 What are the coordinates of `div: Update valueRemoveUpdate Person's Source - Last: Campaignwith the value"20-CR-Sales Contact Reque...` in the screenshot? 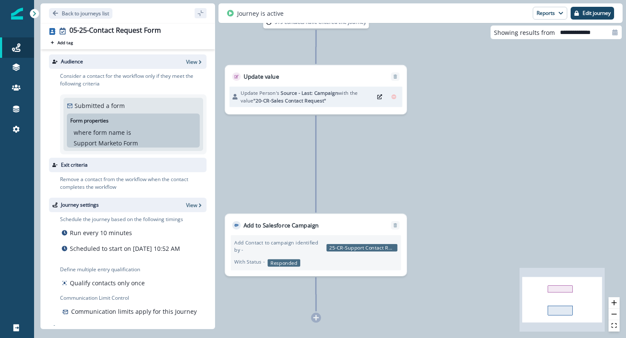 It's located at (316, 90).